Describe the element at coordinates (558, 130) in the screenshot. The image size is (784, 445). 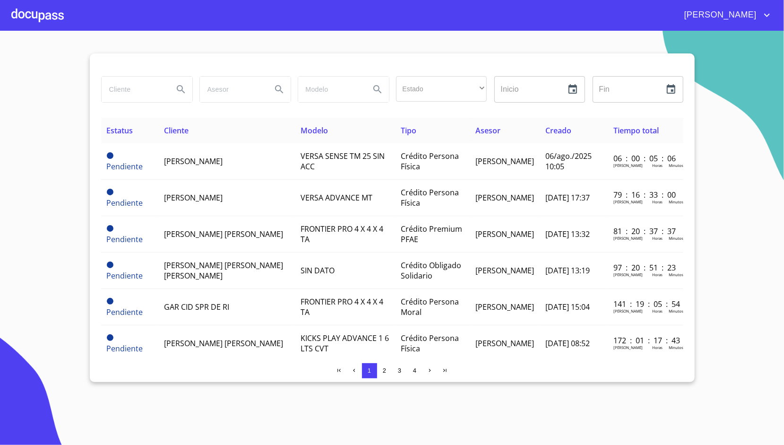
I see `span: Creado` at that location.